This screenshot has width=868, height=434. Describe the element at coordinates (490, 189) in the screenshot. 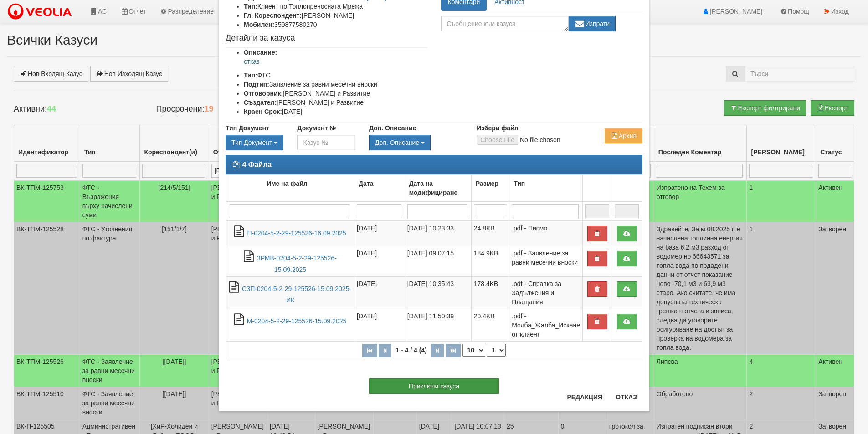

I see `td: Размер: No sort applied, activate to apply an ascending sort` at that location.